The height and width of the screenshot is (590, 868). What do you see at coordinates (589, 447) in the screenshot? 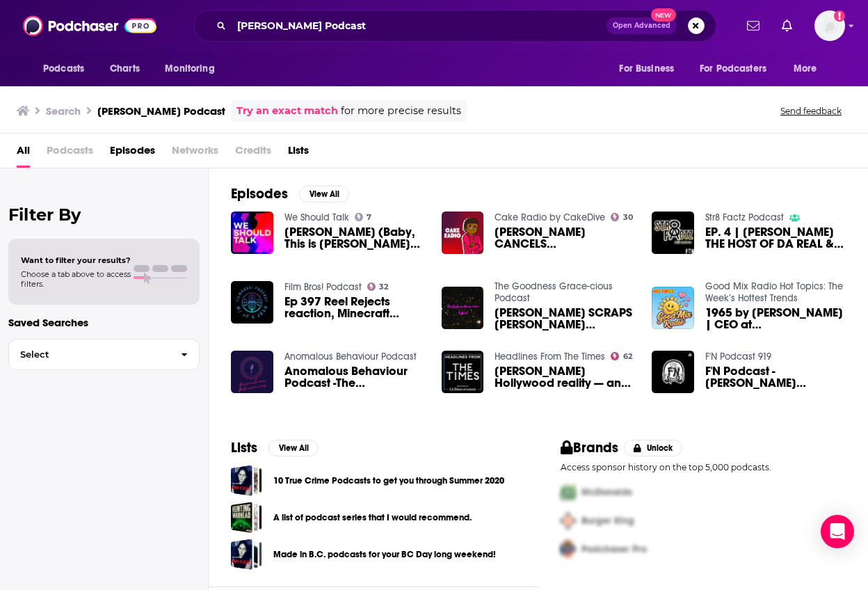
I see `h2: Brands` at bounding box center [589, 447].